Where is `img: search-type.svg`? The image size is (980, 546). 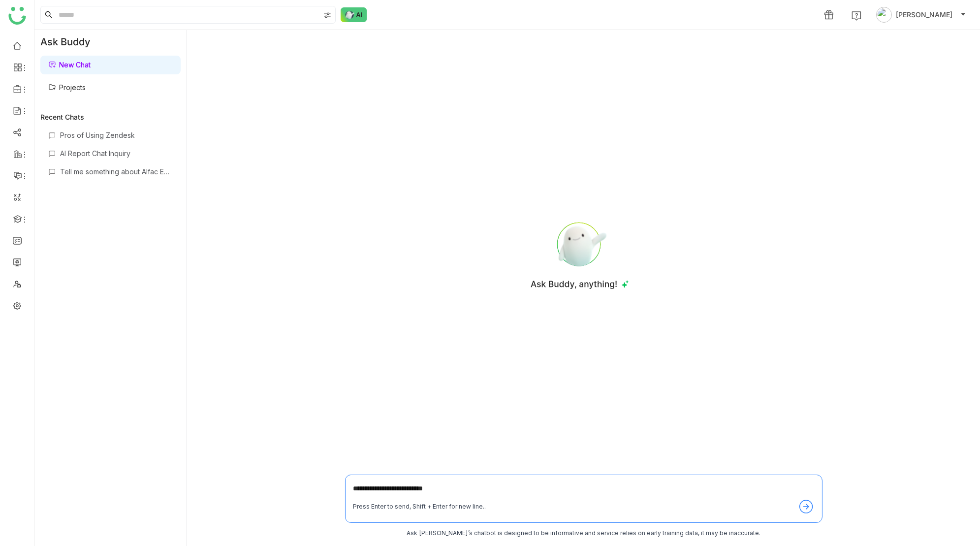 img: search-type.svg is located at coordinates (328, 15).